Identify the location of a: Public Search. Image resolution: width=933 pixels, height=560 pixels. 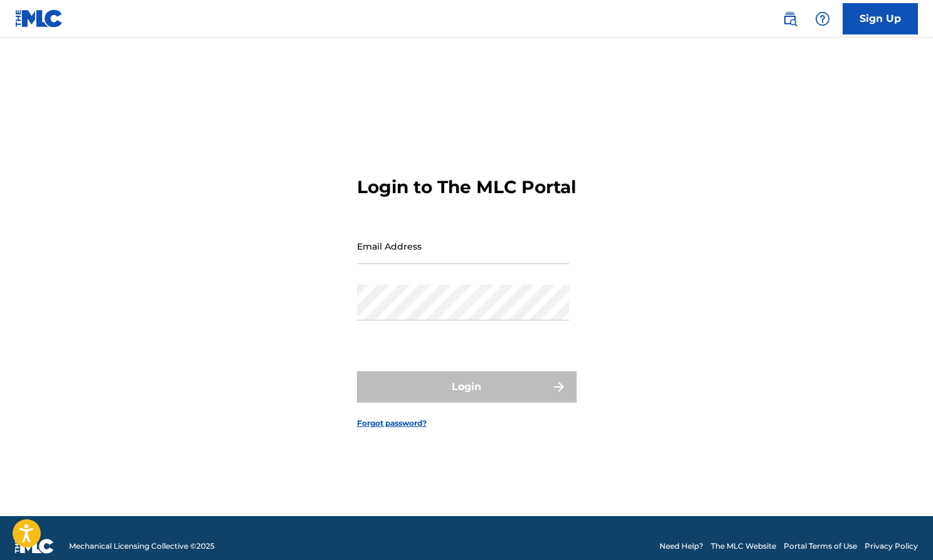
(790, 19).